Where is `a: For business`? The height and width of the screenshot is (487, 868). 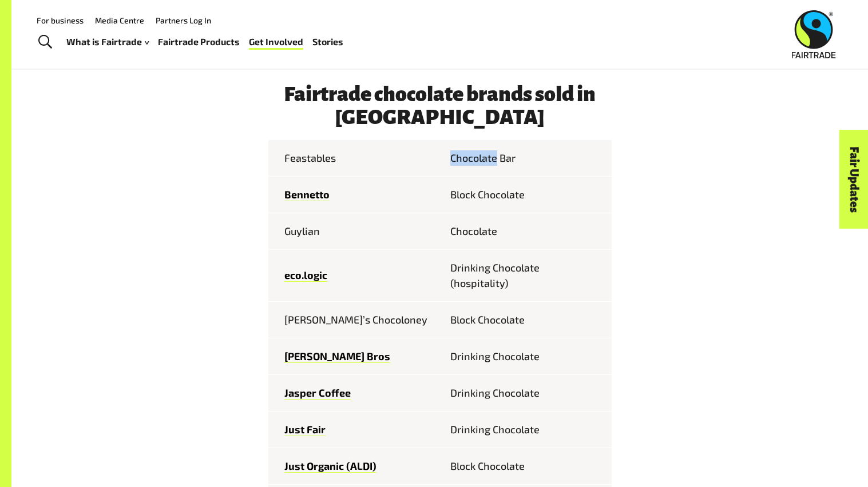
a: For business is located at coordinates (60, 20).